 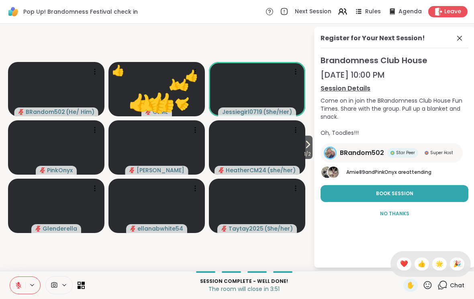 I want to click on span: Star Peer, so click(x=405, y=152).